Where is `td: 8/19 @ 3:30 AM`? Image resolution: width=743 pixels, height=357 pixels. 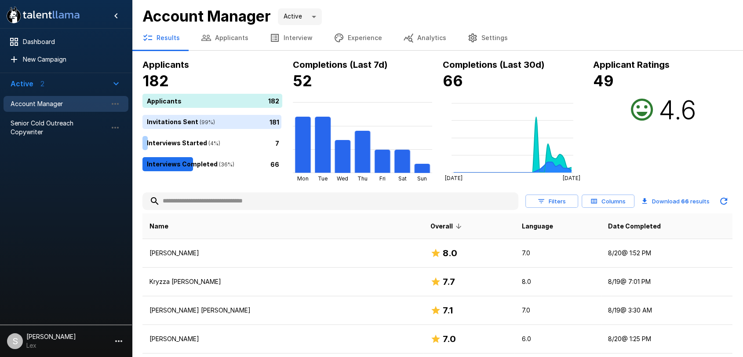
td: 8/19 @ 3:30 AM is located at coordinates (667, 310).